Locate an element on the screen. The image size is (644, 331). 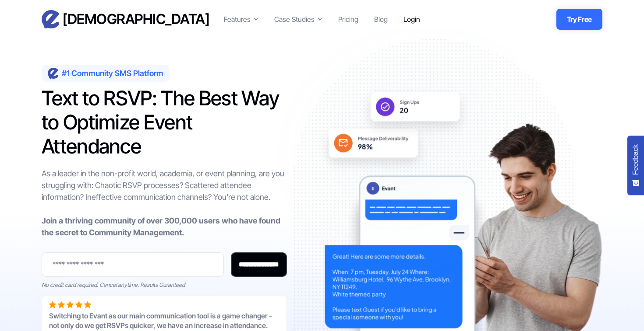
div: Blog is located at coordinates (381, 19).